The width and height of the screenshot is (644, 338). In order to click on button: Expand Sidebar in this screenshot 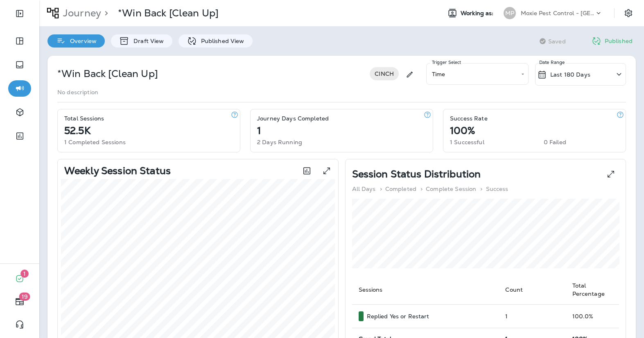, I will do `click(19, 14)`.